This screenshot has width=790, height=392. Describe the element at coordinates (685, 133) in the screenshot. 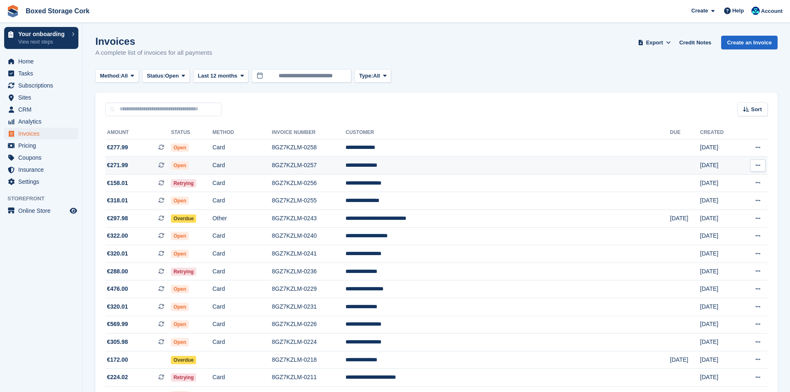

I see `th: Due` at that location.